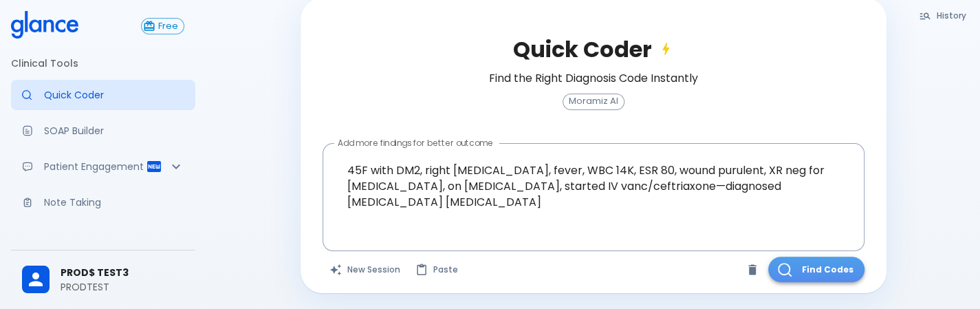 This screenshot has height=309, width=980. Describe the element at coordinates (593, 49) in the screenshot. I see `h2: Quick Coder` at that location.